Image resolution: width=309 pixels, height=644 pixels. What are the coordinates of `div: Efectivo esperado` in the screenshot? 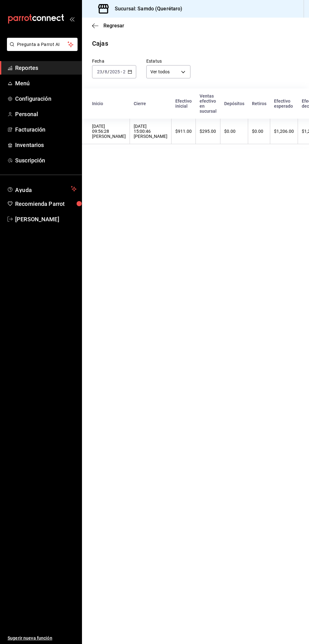 It's located at (284, 104).